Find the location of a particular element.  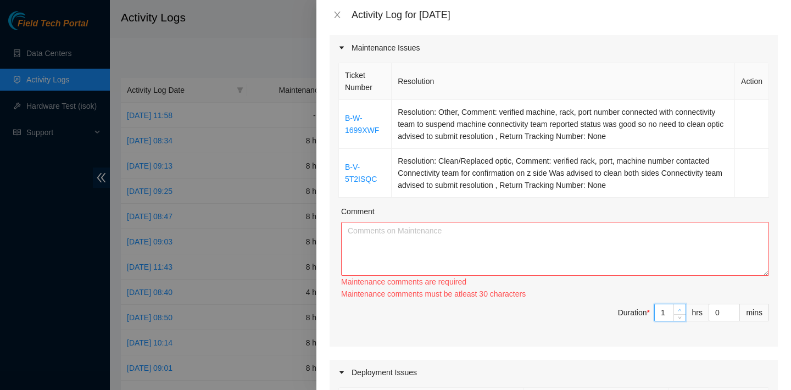

textarea: Comment is located at coordinates (555, 249).